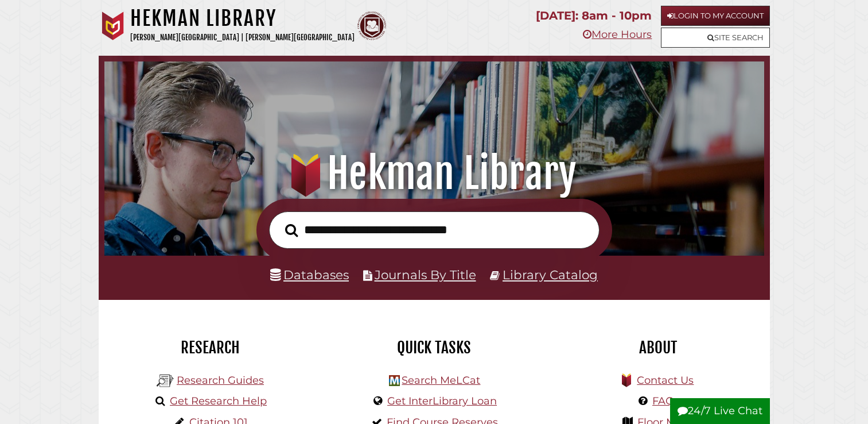  Describe the element at coordinates (211, 347) in the screenshot. I see `h2: Research` at that location.